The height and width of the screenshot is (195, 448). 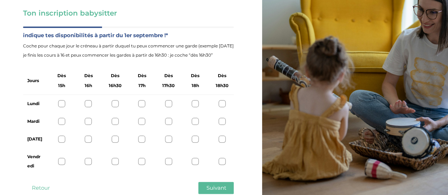 I want to click on button: Retour, so click(x=41, y=188).